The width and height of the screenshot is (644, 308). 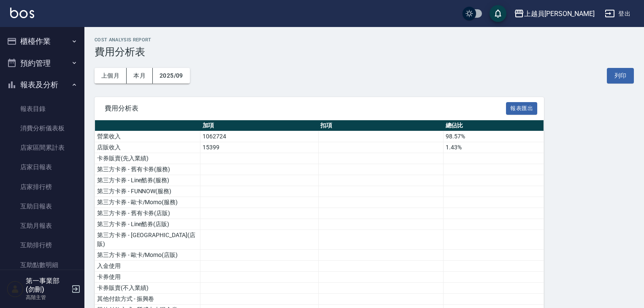 I want to click on a: 互助點數明細, so click(x=42, y=265).